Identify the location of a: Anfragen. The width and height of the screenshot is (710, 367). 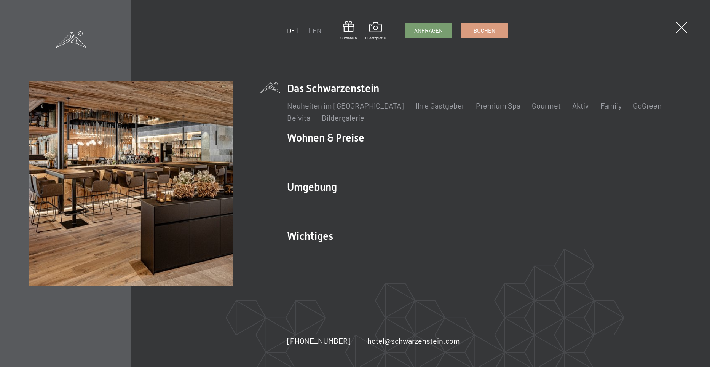
(428, 30).